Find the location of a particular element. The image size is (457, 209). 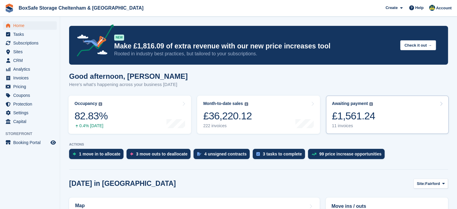

span: Protection is located at coordinates (31, 104).